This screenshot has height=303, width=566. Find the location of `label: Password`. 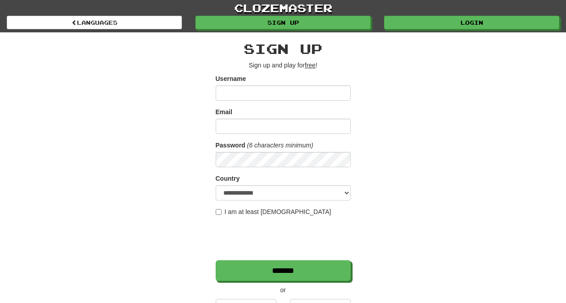

label: Password is located at coordinates (230, 145).